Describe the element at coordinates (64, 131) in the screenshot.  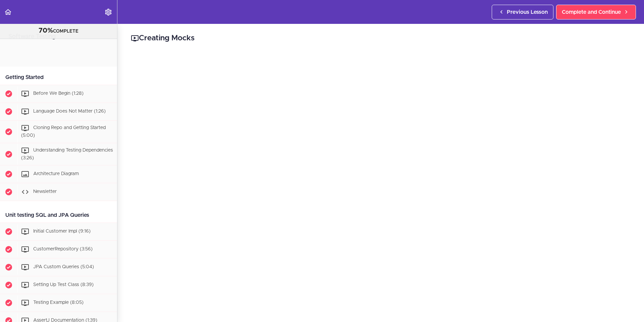
I see `span: Cloning Repo and Getting Started (5:00)` at that location.